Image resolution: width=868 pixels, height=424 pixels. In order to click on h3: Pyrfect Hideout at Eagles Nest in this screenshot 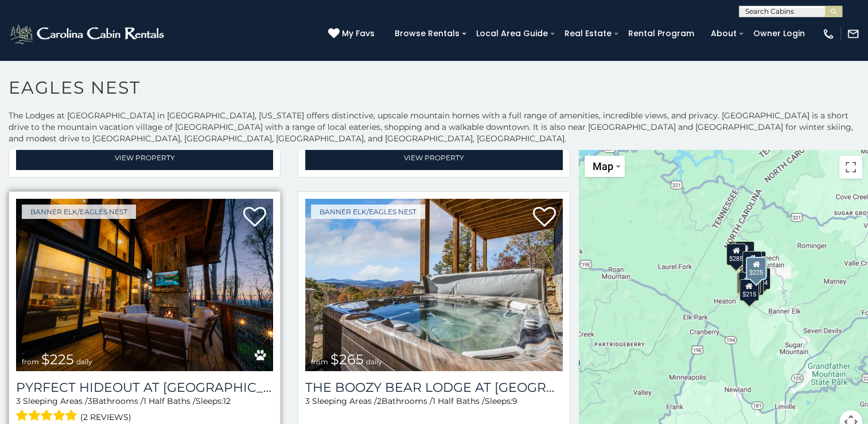, I will do `click(145, 387)`.